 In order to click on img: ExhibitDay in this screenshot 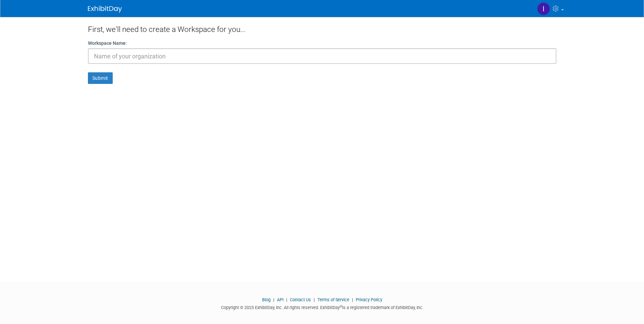, I will do `click(105, 9)`.